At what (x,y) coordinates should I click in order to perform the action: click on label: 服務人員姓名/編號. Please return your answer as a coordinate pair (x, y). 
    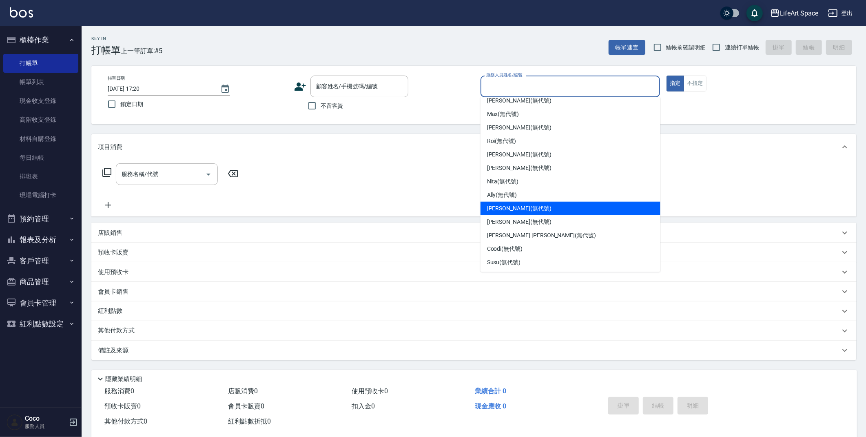
    Looking at the image, I should click on (504, 75).